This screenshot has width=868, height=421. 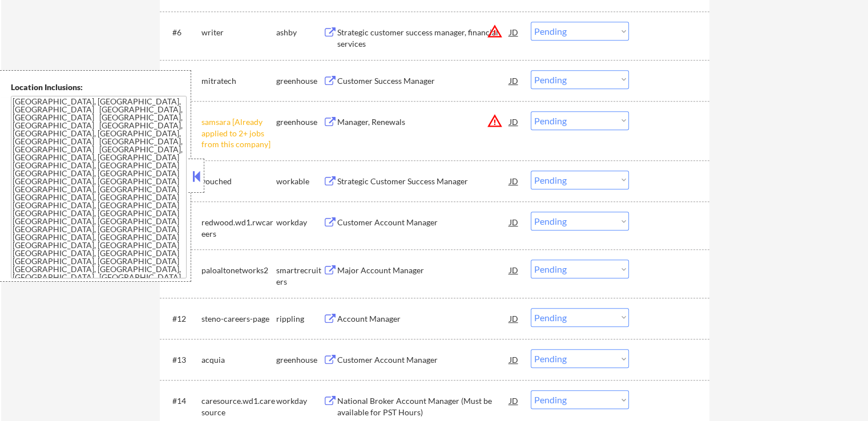 I want to click on div: writer, so click(x=239, y=33).